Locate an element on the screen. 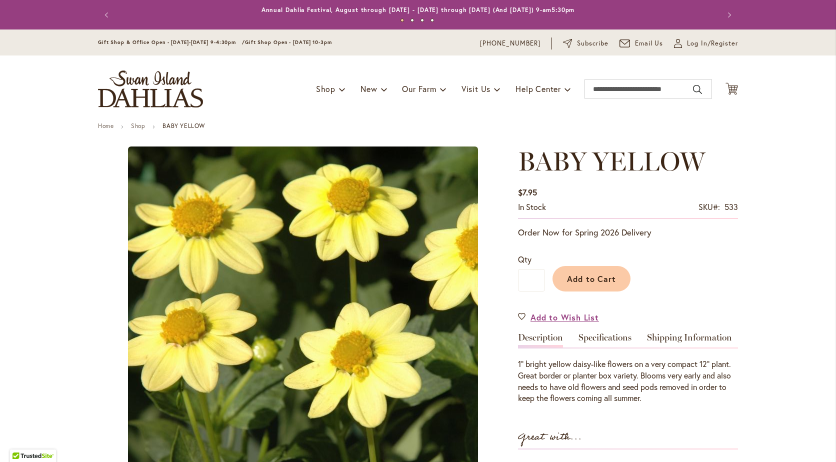 This screenshot has height=462, width=836. button: 1 of 4 is located at coordinates (402, 20).